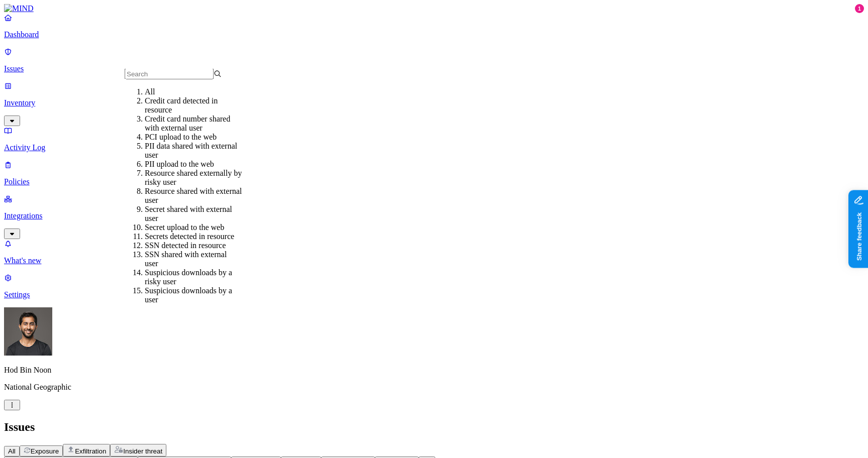 The width and height of the screenshot is (868, 458). Describe the element at coordinates (434, 35) in the screenshot. I see `p: Dashboard` at that location.